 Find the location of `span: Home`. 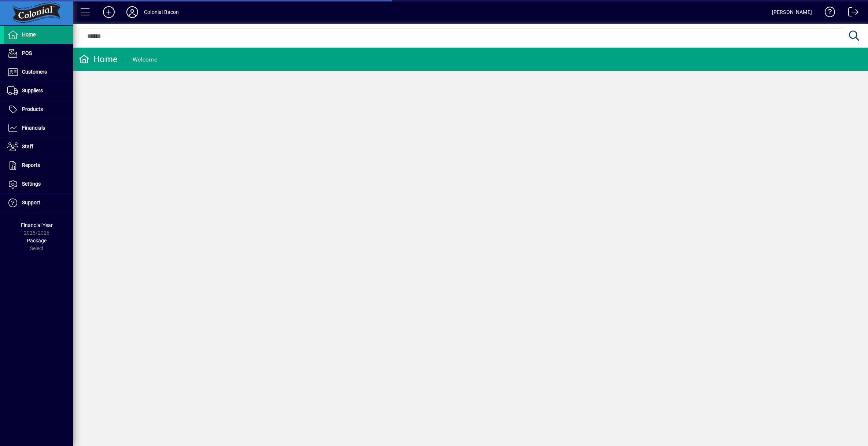

span: Home is located at coordinates (29, 35).